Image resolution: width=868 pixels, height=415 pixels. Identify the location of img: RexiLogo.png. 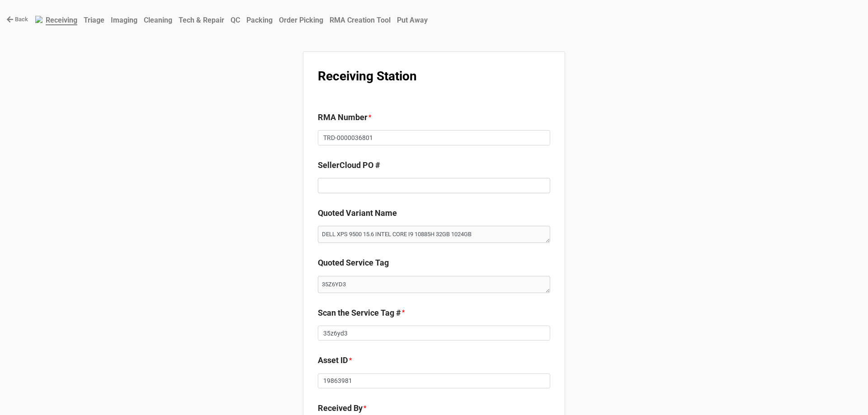
(39, 19).